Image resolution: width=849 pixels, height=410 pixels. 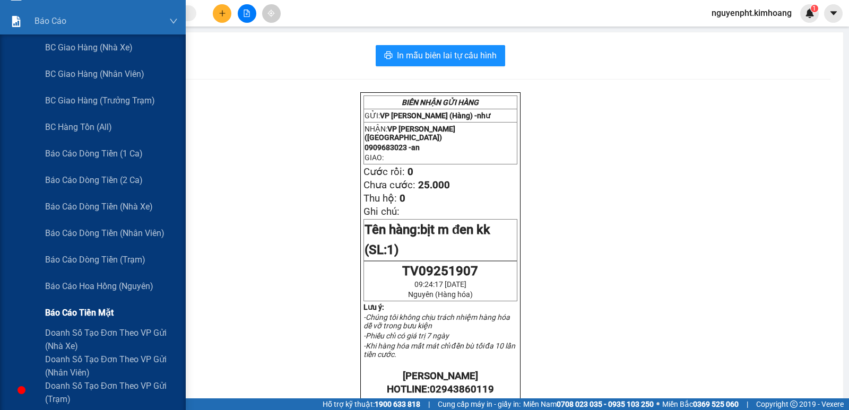 I want to click on span: Cung cấp máy in - giấy in:, so click(x=479, y=404).